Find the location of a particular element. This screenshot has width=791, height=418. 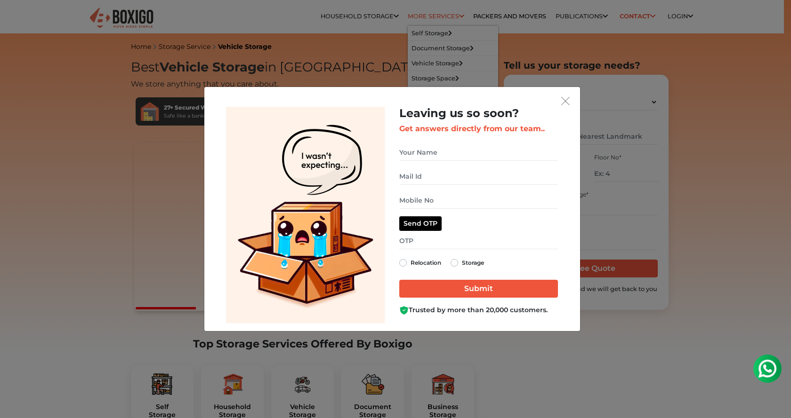

input: Submit is located at coordinates (478, 289).